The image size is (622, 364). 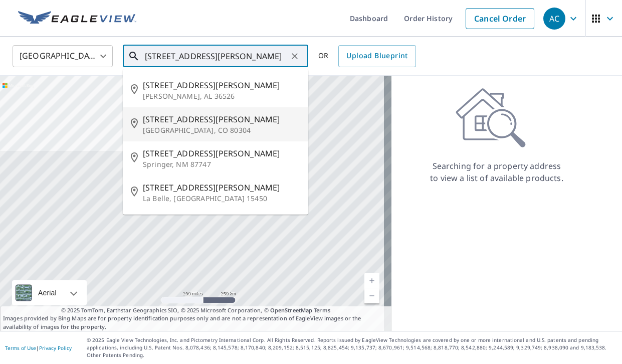 I want to click on a: Upload Blueprint, so click(x=377, y=56).